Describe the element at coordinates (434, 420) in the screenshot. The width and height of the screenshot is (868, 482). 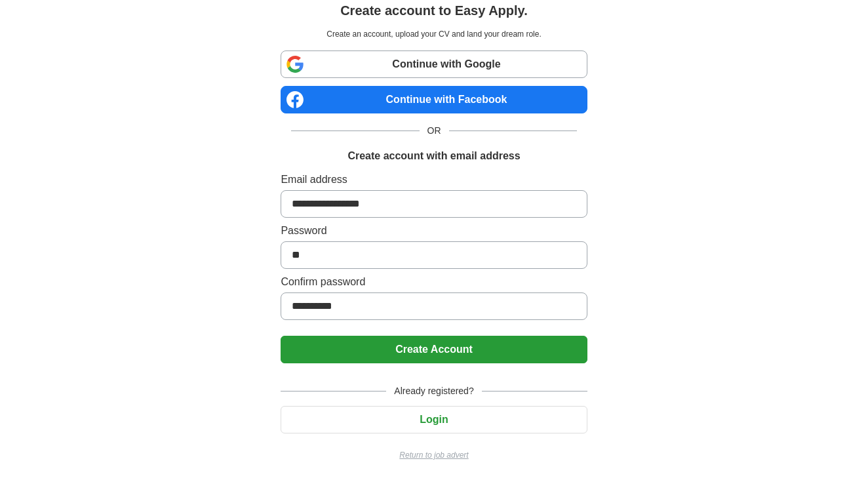
I see `a: Login` at that location.